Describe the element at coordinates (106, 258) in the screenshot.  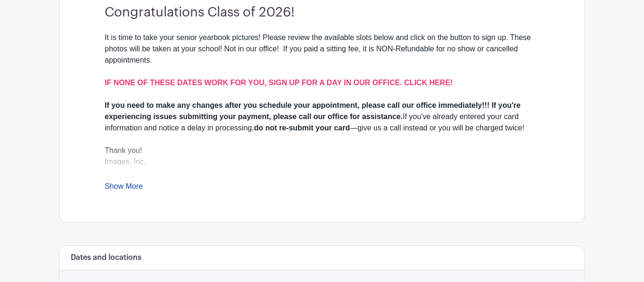
I see `h6: Dates and locations` at that location.